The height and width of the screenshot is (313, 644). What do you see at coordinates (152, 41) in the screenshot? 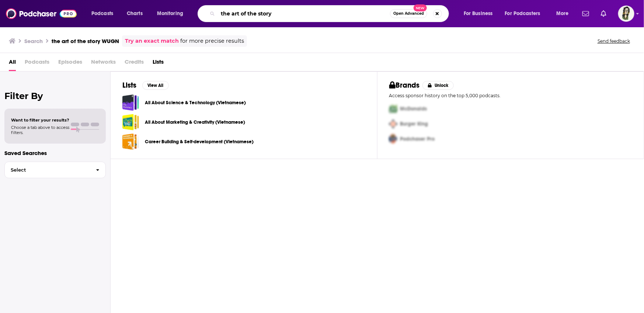
I see `a: Try an exact match` at bounding box center [152, 41].